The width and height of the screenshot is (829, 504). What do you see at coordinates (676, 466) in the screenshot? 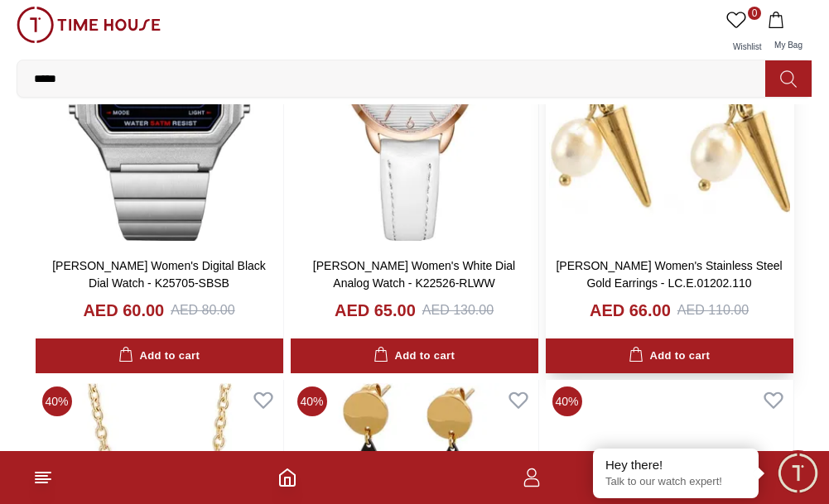
I see `div: Hey there!` at bounding box center [676, 466].